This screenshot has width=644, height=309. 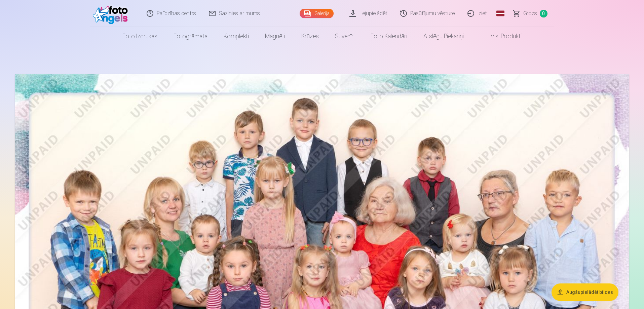 What do you see at coordinates (501, 36) in the screenshot?
I see `a: Visi produkti` at bounding box center [501, 36].